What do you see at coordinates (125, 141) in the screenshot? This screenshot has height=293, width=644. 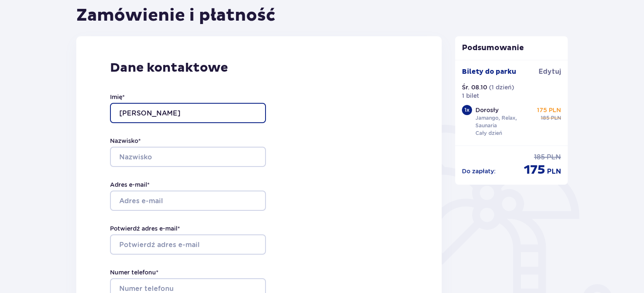 I see `label: Nazwisko *` at bounding box center [125, 141].